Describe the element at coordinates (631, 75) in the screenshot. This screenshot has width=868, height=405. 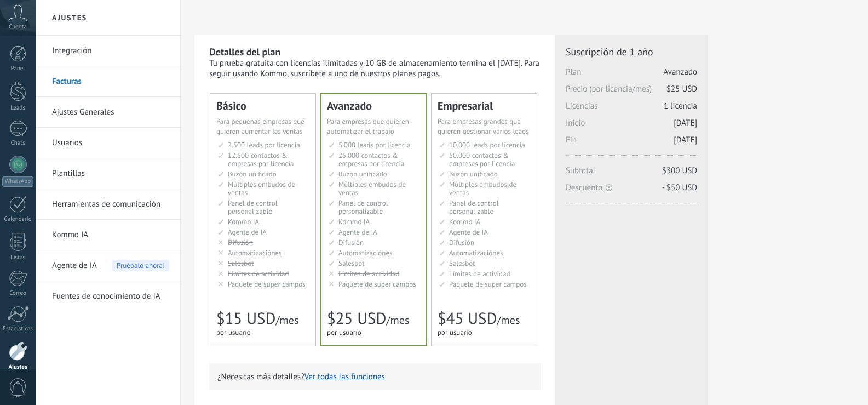
I see `span: Plan` at that location.